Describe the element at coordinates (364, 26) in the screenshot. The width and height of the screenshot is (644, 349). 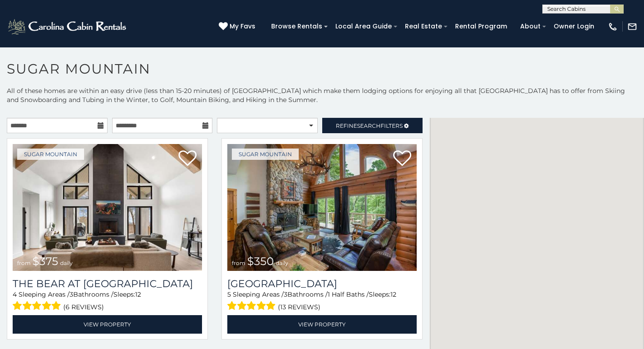
I see `a: Local Area Guide` at that location.